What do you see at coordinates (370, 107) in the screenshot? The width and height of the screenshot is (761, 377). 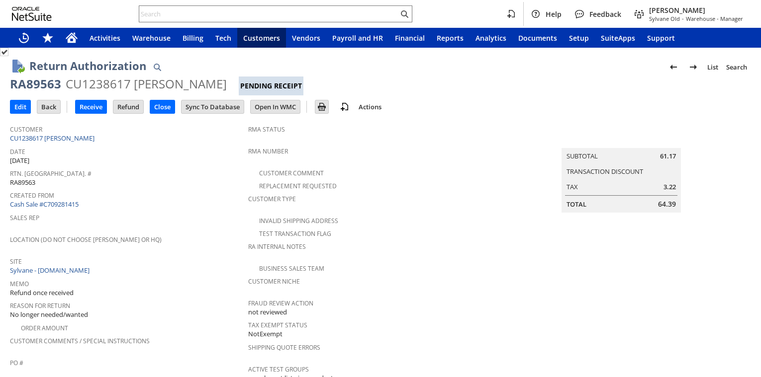 I see `a: Actions` at bounding box center [370, 107].